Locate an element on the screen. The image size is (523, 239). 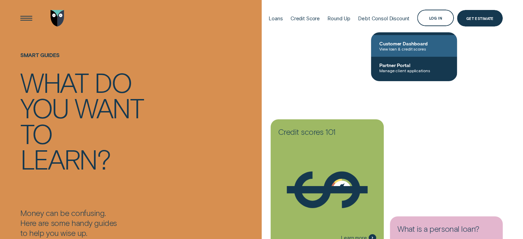
div: Credit Score is located at coordinates (305, 18).